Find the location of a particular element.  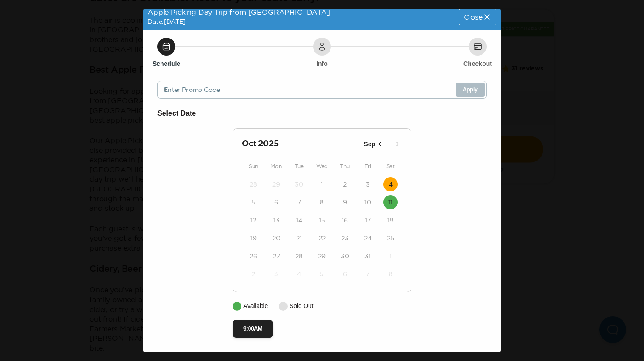

time: 24 is located at coordinates (368, 238).